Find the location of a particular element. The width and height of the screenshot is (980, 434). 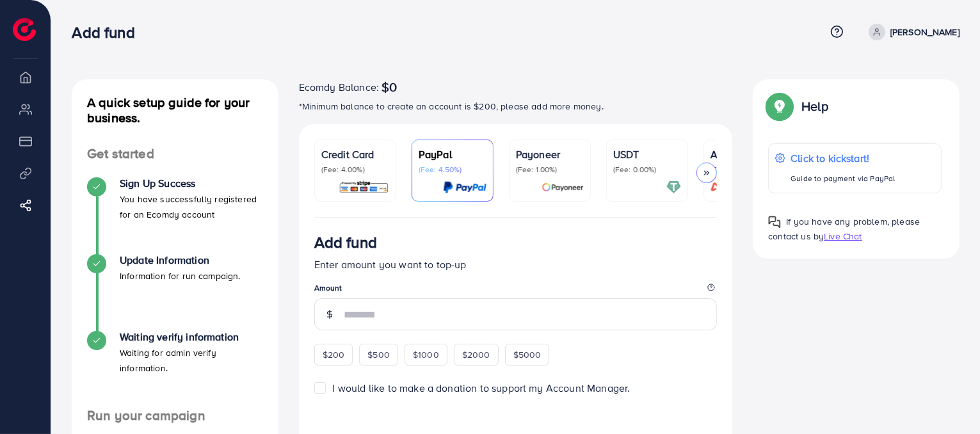

p: Information for run campaign. is located at coordinates (180, 276).